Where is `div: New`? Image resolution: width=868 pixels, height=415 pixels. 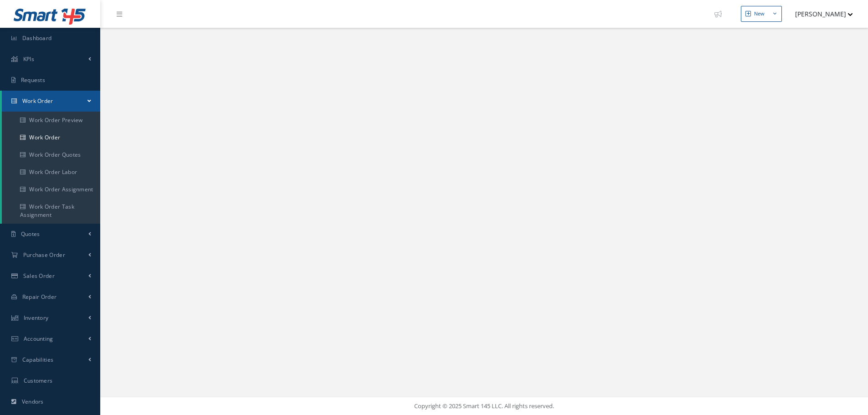 div: New is located at coordinates (759, 14).